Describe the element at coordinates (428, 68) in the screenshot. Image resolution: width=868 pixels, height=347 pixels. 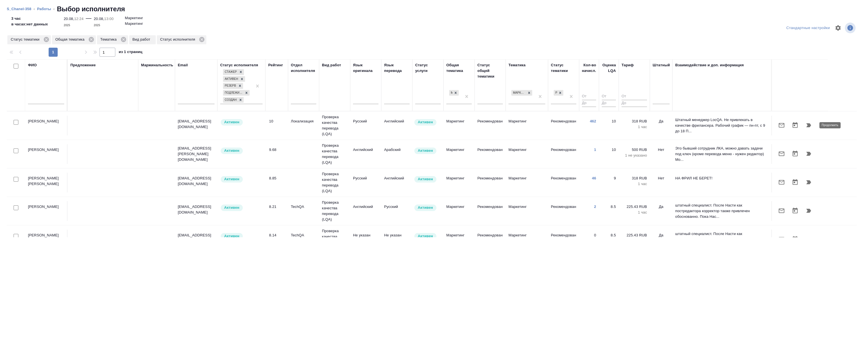
I see `div: Статус услуги` at that location.